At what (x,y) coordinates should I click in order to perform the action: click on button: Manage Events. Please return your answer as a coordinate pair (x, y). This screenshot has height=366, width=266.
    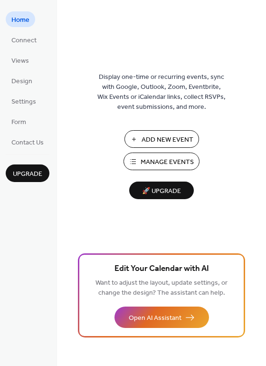
    Looking at the image, I should click on (161, 161).